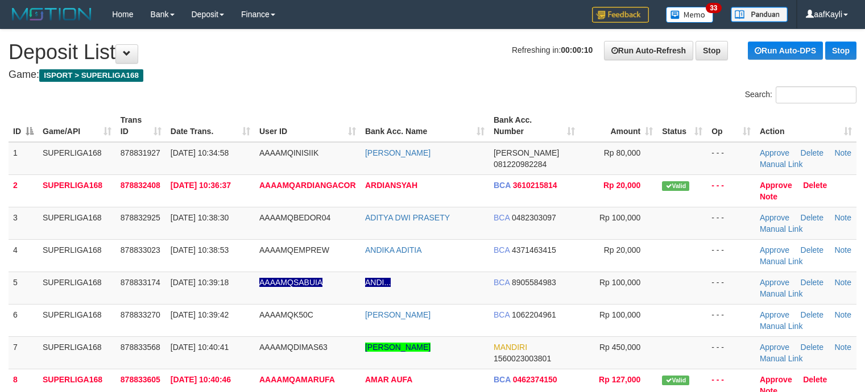 The image size is (865, 392). What do you see at coordinates (289, 153) in the screenshot?
I see `span: AAAAMQINISIIK` at bounding box center [289, 153].